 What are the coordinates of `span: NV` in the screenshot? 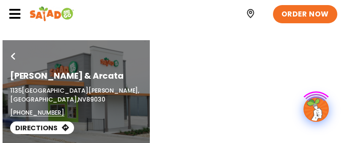 It's located at (82, 99).